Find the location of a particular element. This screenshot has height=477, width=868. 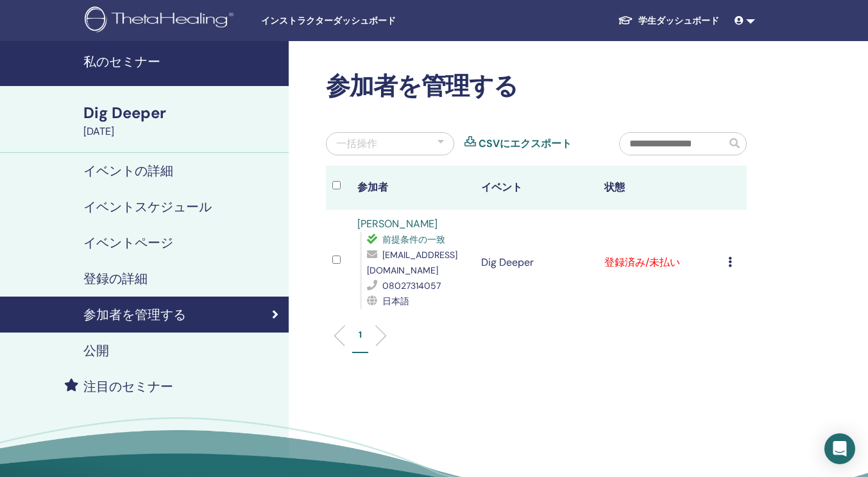

h4: 登録の詳細 is located at coordinates (115, 278).